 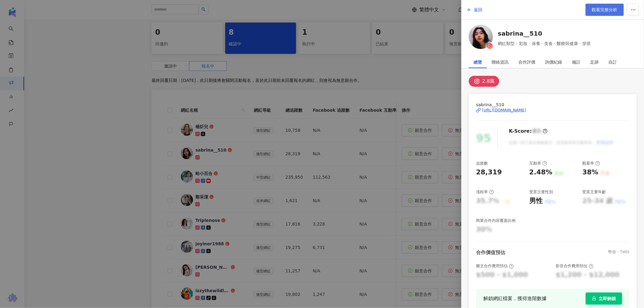 I want to click on span: 返回, so click(x=478, y=10).